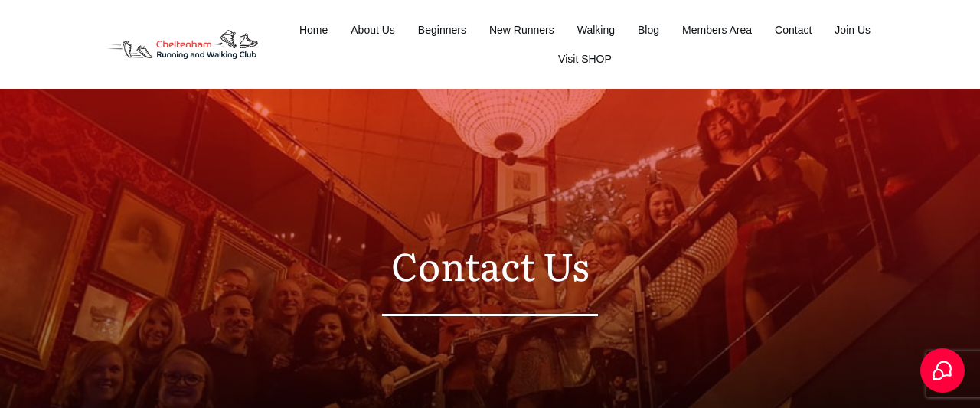  I want to click on a: Members Area, so click(717, 30).